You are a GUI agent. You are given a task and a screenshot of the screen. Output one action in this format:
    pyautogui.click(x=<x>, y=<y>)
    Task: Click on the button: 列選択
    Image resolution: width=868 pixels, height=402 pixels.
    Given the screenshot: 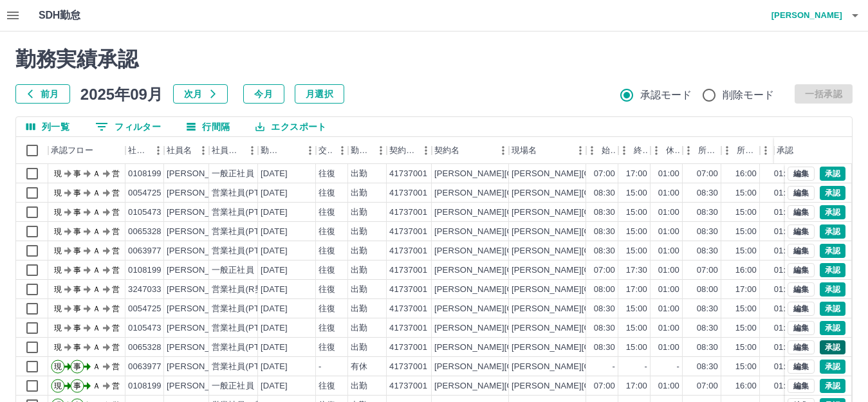 What is the action you would take?
    pyautogui.click(x=47, y=126)
    